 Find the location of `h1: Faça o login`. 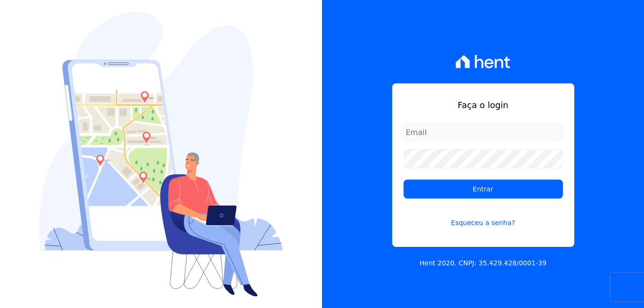

h1: Faça o login is located at coordinates (483, 105).